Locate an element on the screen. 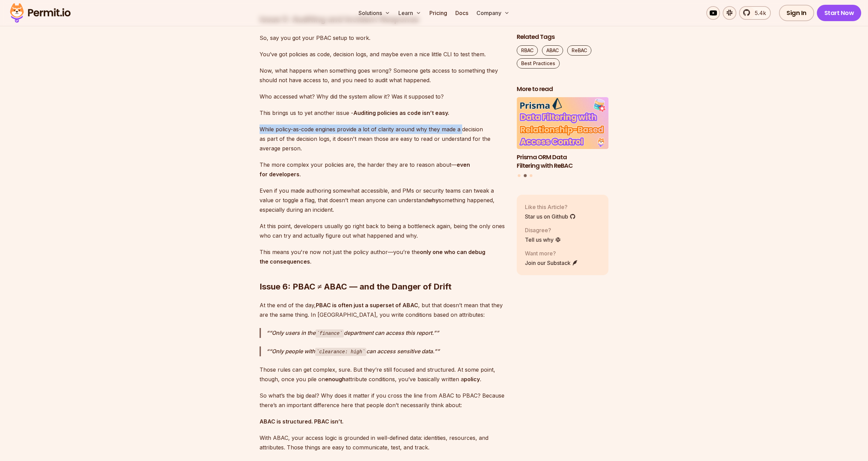 This screenshot has height=461, width=868. button: Go to slide 3 is located at coordinates (531, 176).